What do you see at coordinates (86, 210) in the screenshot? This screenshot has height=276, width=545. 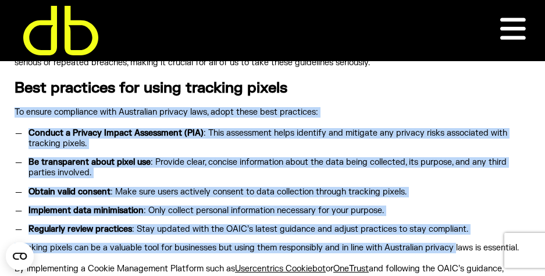 I see `strong: Implement data minimisation` at bounding box center [86, 210].